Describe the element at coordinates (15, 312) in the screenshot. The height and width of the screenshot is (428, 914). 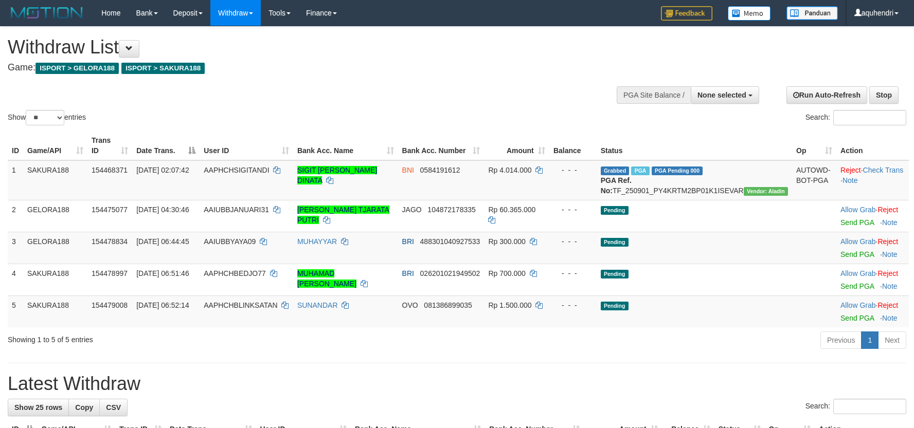
I see `td: 5` at that location.